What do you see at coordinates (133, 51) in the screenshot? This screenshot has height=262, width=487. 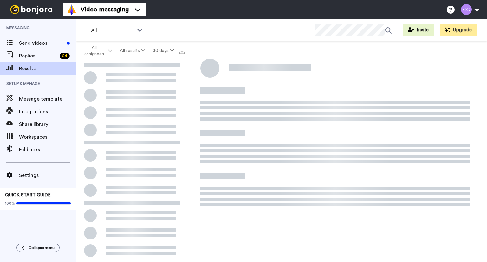 I see `button: All results` at bounding box center [133, 51].